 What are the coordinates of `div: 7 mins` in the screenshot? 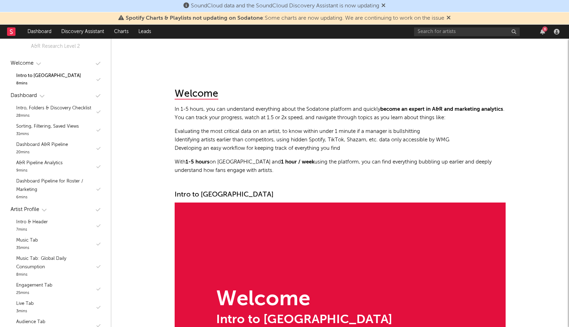 It's located at (32, 230).